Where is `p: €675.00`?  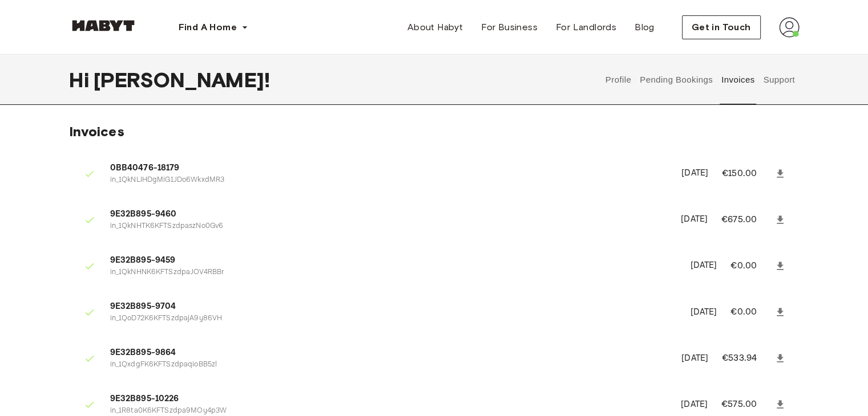
p: €675.00 is located at coordinates (746, 220).